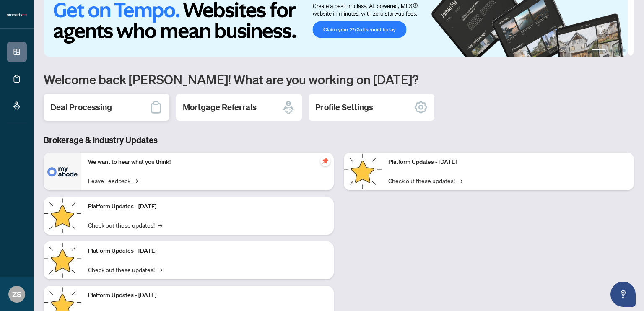  I want to click on h3: Brokerage & Industry Updates, so click(339, 140).